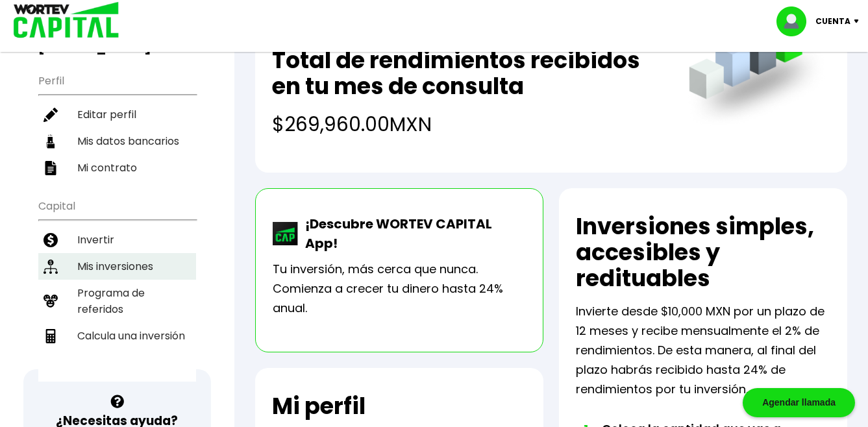 The height and width of the screenshot is (427, 868). Describe the element at coordinates (117, 167) in the screenshot. I see `li: Mi contrato` at that location.